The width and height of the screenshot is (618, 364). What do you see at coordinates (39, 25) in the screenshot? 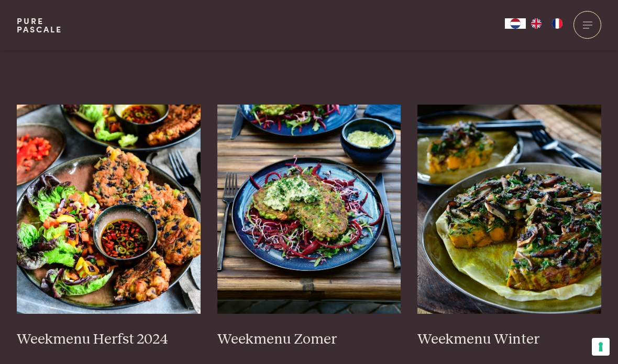
I see `a: PurePascale` at bounding box center [39, 25].